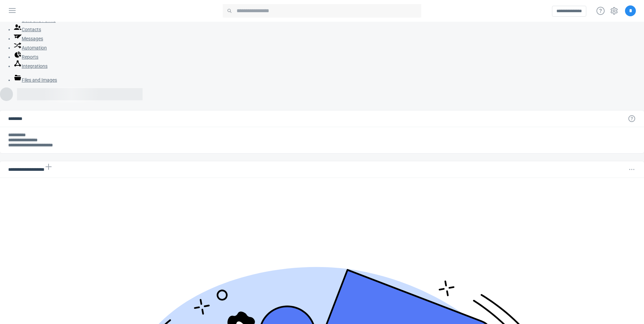 This screenshot has height=324, width=644. Describe the element at coordinates (26, 57) in the screenshot. I see `a: Reports` at that location.